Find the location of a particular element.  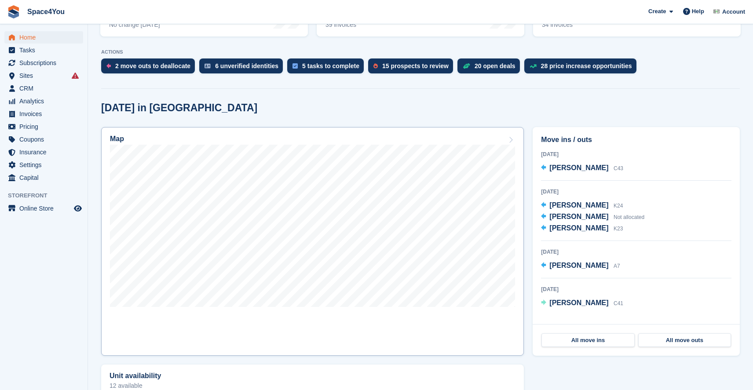

a: All move ins is located at coordinates (587, 340).